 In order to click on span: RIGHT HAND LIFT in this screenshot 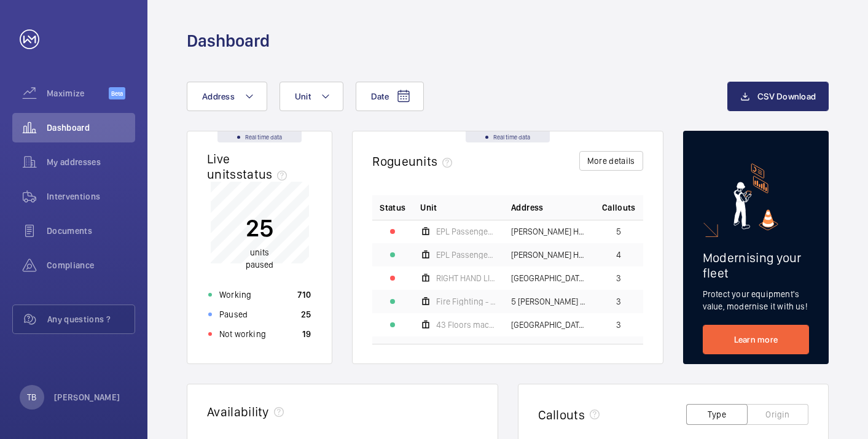, I will do `click(466, 278)`.